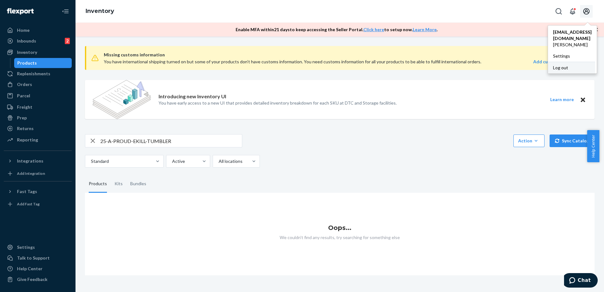  Describe the element at coordinates (38, 41) in the screenshot. I see `a: Inbounds2` at that location.